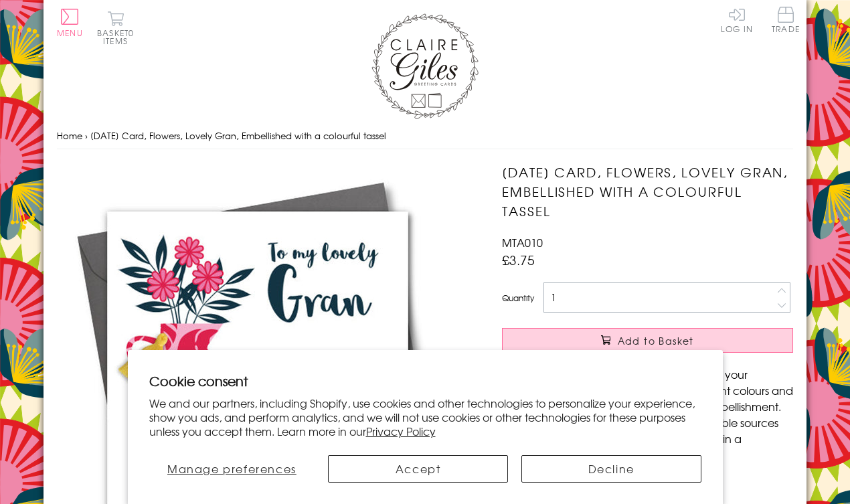 Image resolution: width=850 pixels, height=504 pixels. I want to click on img: Claire Giles Greetings Cards, so click(425, 66).